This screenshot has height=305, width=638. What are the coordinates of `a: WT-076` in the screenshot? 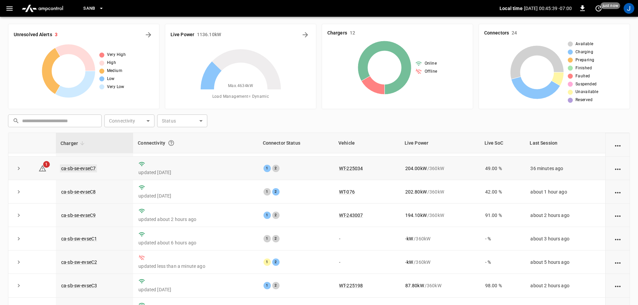 It's located at (347, 192).